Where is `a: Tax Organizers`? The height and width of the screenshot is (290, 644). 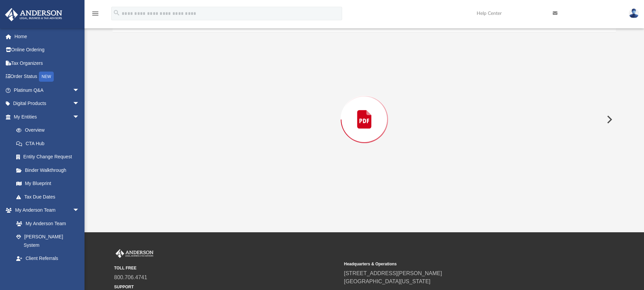
a: Tax Organizers is located at coordinates (47, 63).